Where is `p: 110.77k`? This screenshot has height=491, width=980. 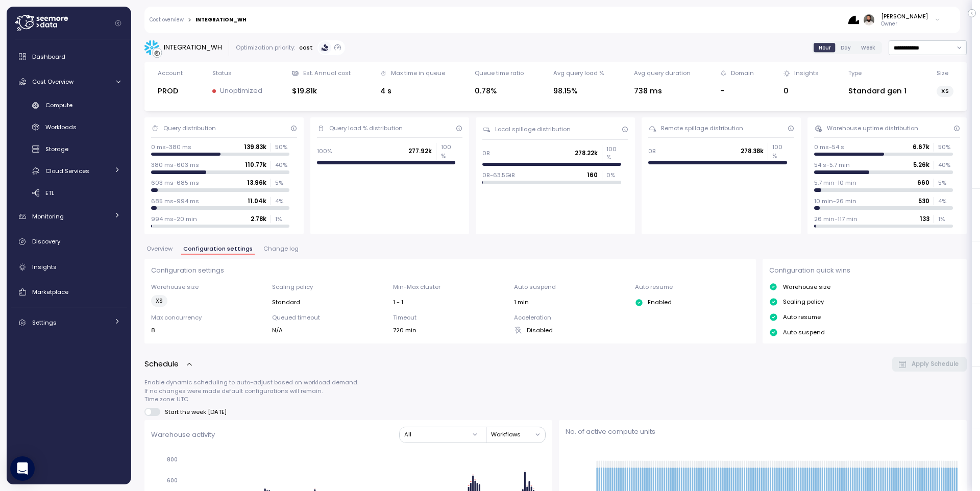
p: 110.77k is located at coordinates (256, 165).